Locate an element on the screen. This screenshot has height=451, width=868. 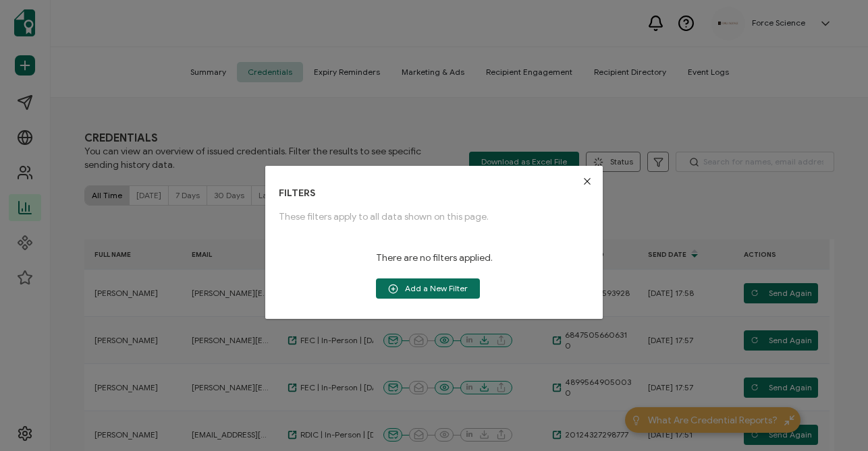
p: These filters apply to all data shown on this page. is located at coordinates (383, 217).